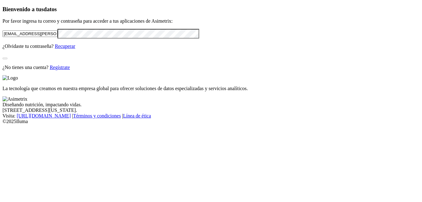  What do you see at coordinates (211, 21) in the screenshot?
I see `p: Por favor ingresa tu correo y contraseña para acceder a tus aplicaciones de Asimetrix:` at bounding box center [211, 21].